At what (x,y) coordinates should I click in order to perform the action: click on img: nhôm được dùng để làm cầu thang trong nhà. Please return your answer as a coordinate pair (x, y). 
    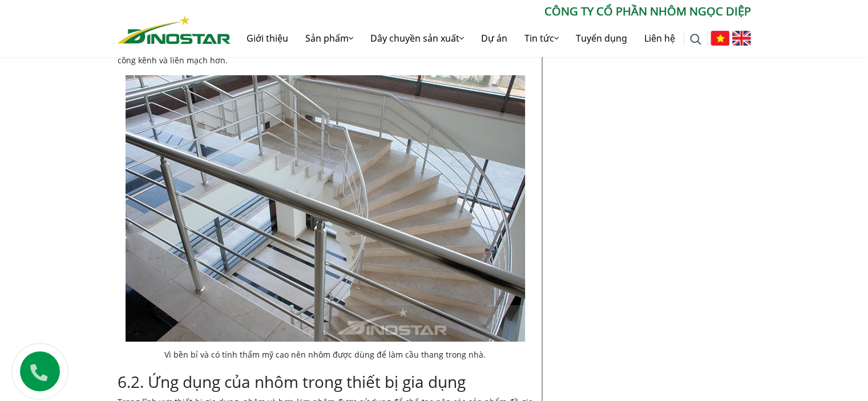
    Looking at the image, I should click on (325, 208).